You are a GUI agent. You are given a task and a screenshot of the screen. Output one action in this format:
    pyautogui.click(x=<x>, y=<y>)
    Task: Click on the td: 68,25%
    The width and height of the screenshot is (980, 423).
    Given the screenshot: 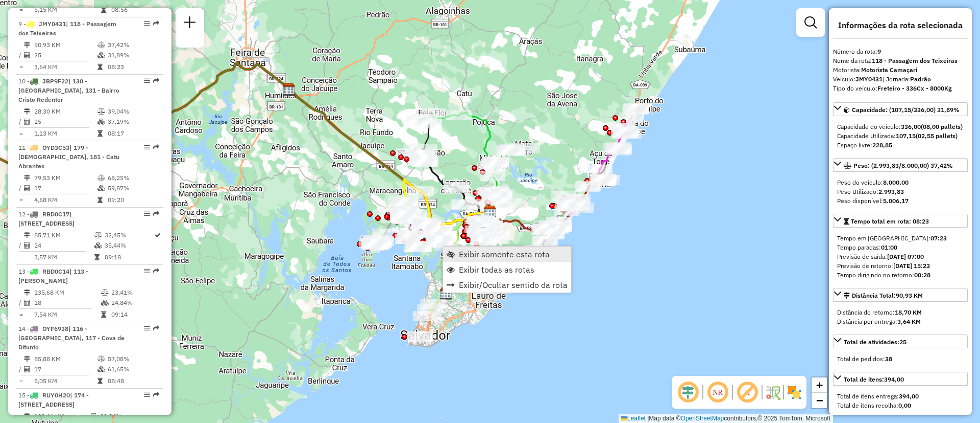 What is the action you would take?
    pyautogui.click(x=133, y=178)
    